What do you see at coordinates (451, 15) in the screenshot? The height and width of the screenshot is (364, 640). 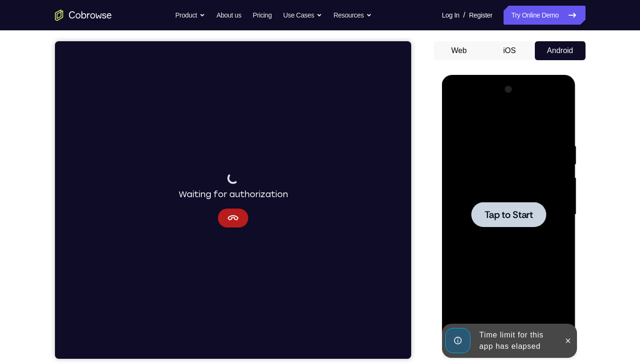 I see `a: Log In` at bounding box center [451, 15].